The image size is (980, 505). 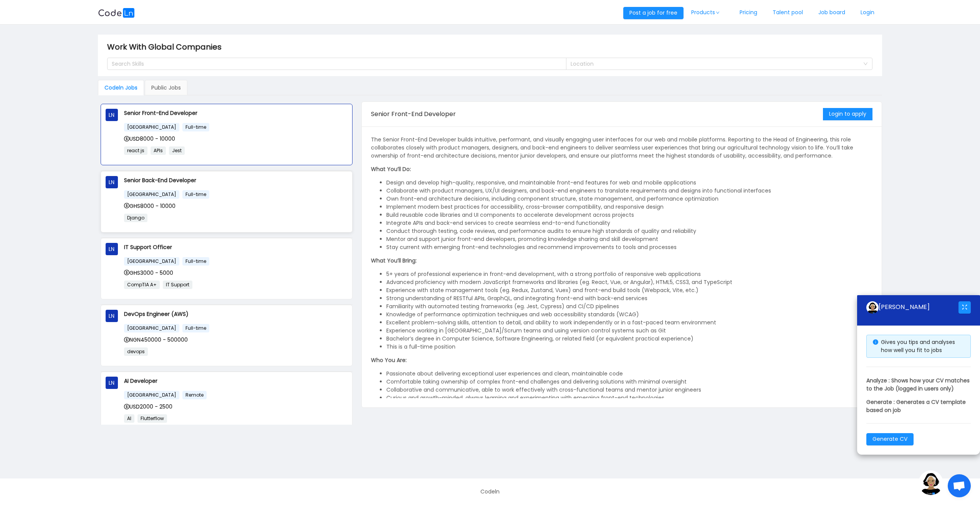 I want to click on span: USD8000 - 10000, so click(x=150, y=139).